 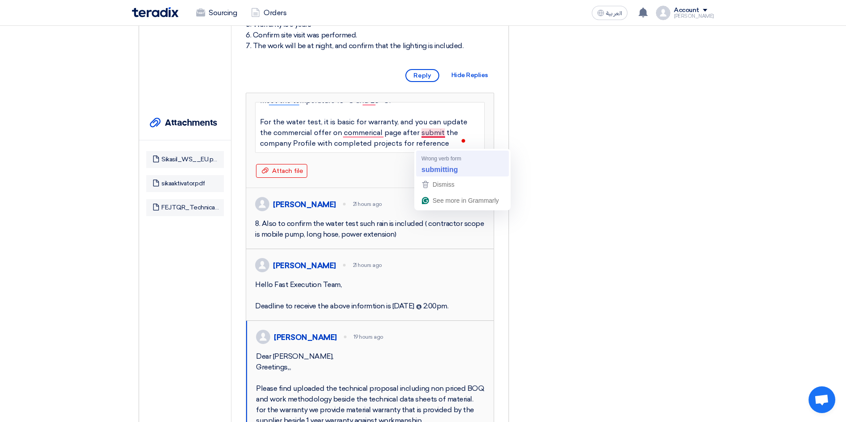 I want to click on div: Account, so click(x=686, y=10).